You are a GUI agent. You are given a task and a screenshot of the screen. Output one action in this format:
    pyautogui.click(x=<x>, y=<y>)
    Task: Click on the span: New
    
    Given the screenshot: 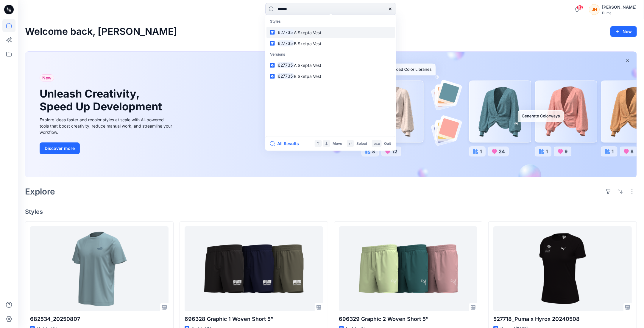 What is the action you would take?
    pyautogui.click(x=47, y=78)
    